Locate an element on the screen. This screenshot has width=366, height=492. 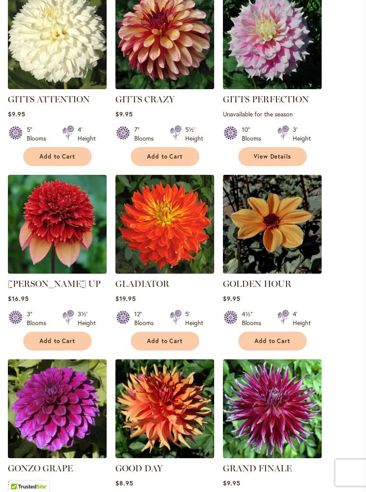
img: GITTY UP is located at coordinates (57, 224).